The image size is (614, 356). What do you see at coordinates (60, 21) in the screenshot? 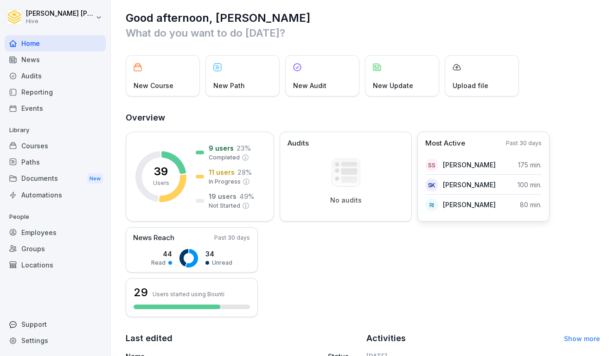
I see `p: Hive` at bounding box center [60, 21].